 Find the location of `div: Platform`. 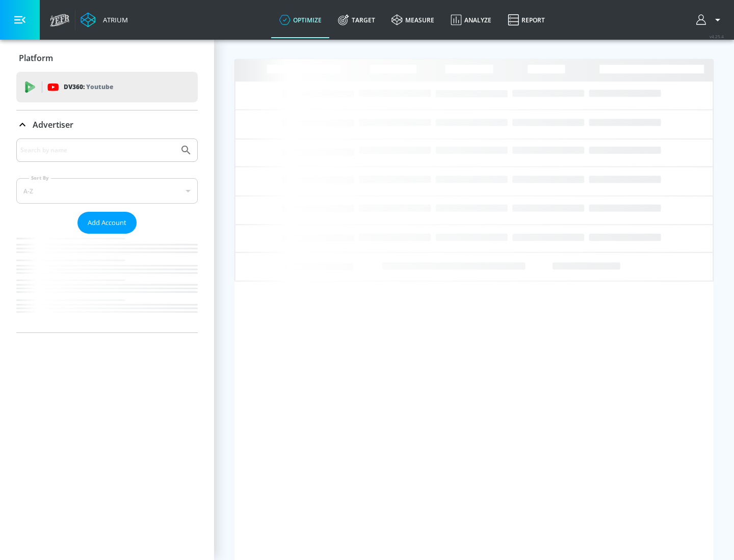

div: Platform is located at coordinates (107, 58).